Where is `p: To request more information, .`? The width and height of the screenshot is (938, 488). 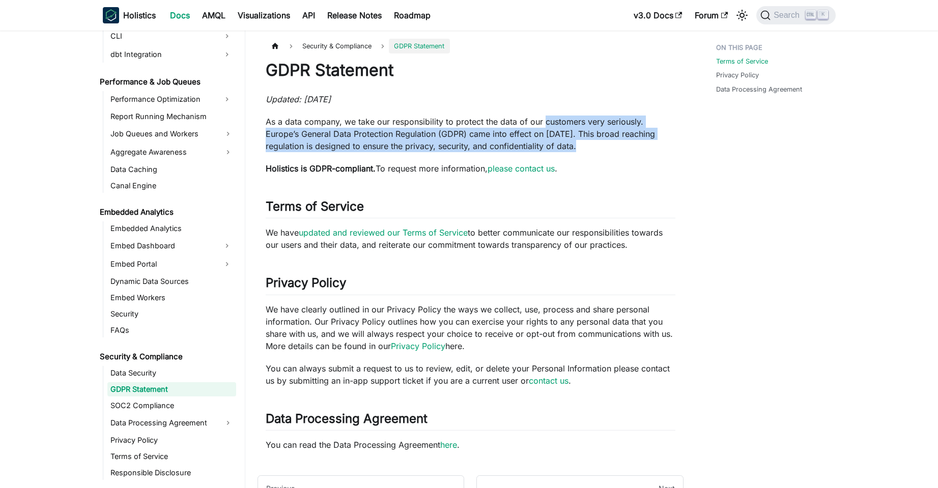 p: To request more information, . is located at coordinates (470, 168).